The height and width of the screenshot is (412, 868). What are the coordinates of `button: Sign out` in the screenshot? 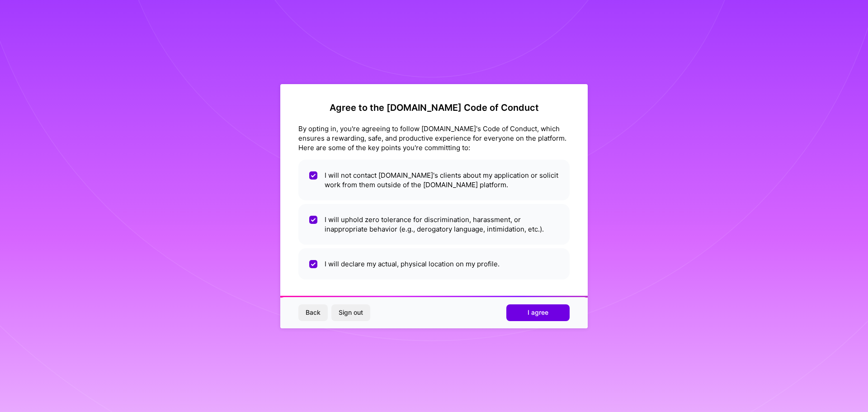 It's located at (351, 313).